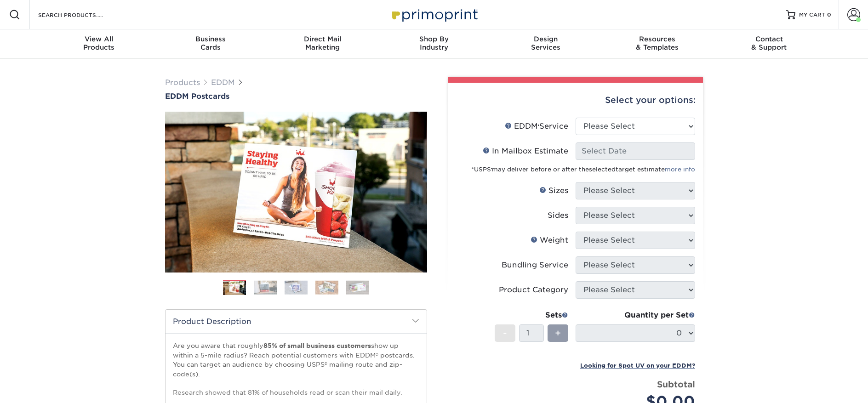 Image resolution: width=868 pixels, height=403 pixels. Describe the element at coordinates (638, 365) in the screenshot. I see `a: Looking for Spot UV on your EDDM?` at that location.